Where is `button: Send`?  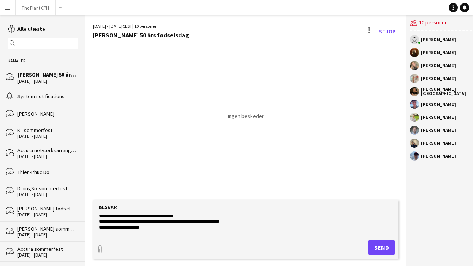 button: Send is located at coordinates (381, 247).